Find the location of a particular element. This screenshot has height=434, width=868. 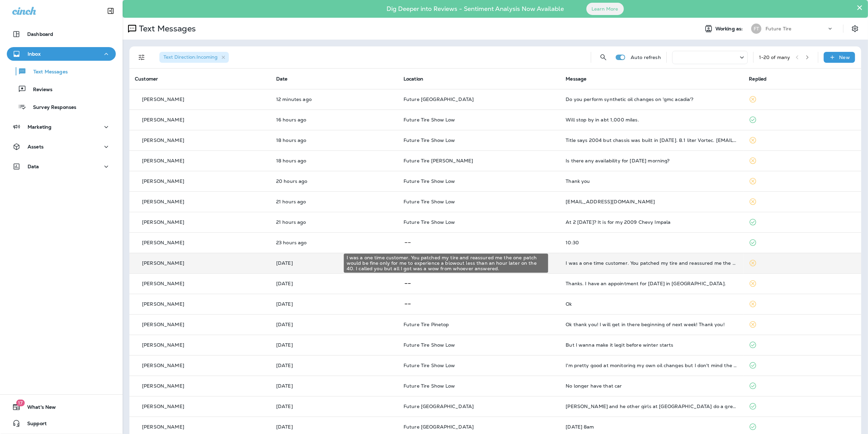

button: 17What's New is located at coordinates (61, 406).